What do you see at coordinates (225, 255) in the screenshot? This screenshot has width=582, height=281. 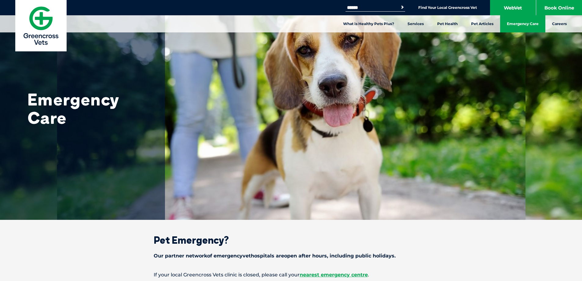 I see `span: of emergency` at bounding box center [225, 255].